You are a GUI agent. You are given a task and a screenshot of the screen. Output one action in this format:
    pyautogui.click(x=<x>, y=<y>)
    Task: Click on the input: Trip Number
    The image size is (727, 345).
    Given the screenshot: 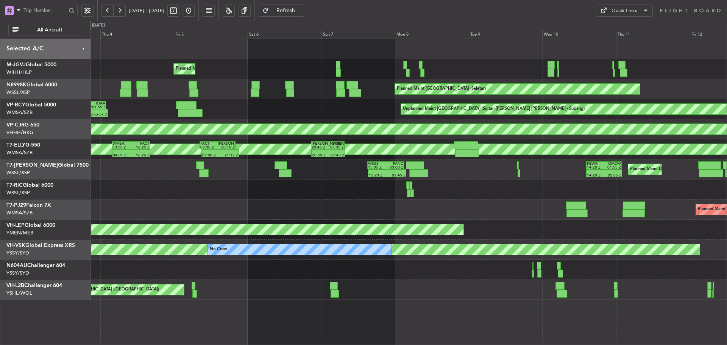 What is the action you would take?
    pyautogui.click(x=45, y=10)
    